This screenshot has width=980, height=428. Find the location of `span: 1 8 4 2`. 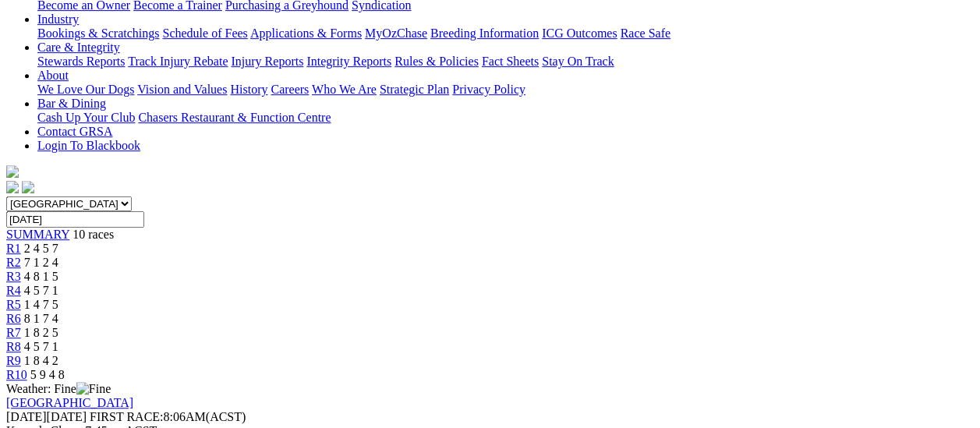

span: 1 8 4 2 is located at coordinates (42, 359).